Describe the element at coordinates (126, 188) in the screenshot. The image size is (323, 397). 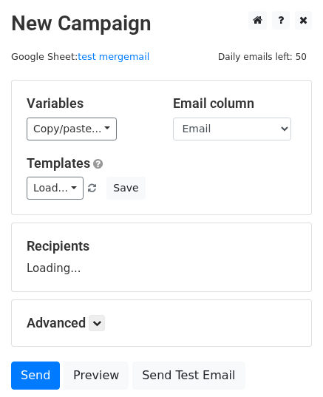
I see `button: Save` at that location.